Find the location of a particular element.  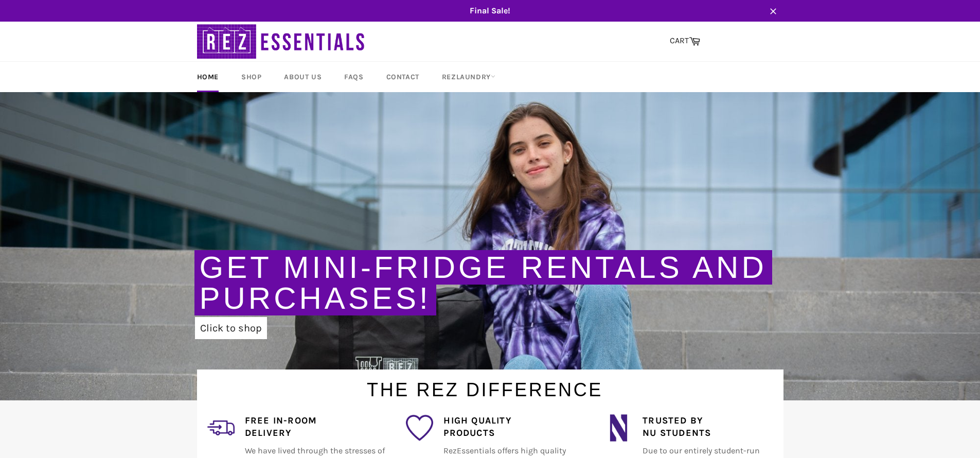

h4: Trusted by NU Students is located at coordinates (712, 427).